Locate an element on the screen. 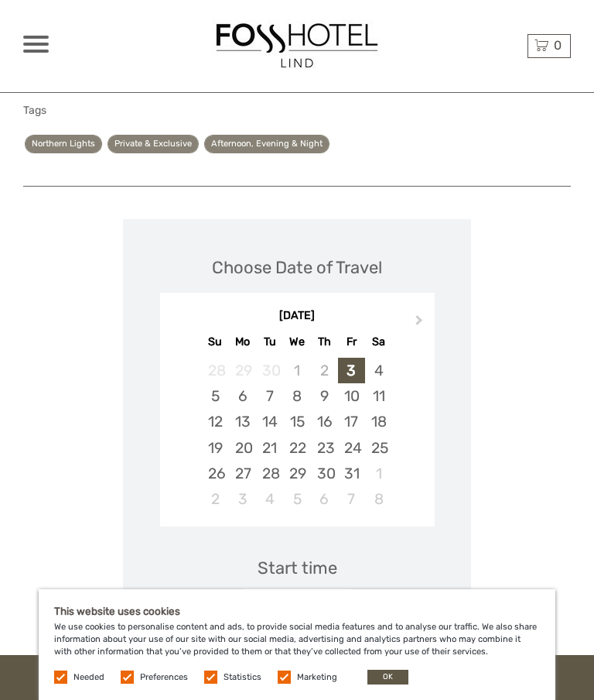 This screenshot has height=700, width=594. div: Choose Tuesday, October 21st, 2025 is located at coordinates (269, 448).